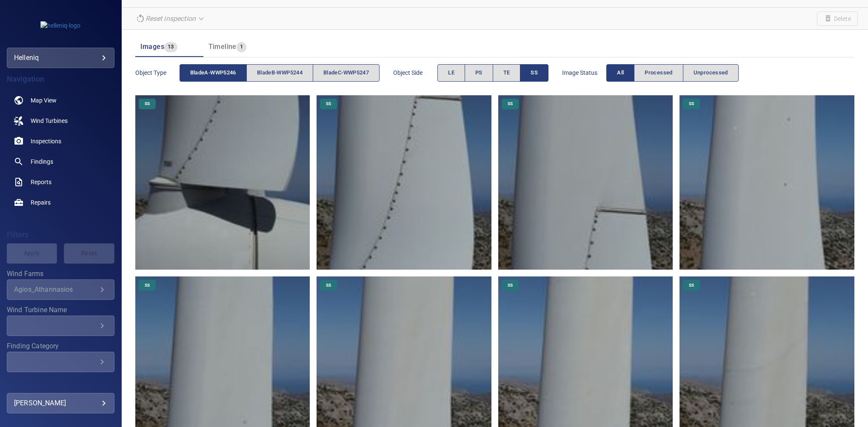 Image resolution: width=868 pixels, height=427 pixels. I want to click on button: TE, so click(507, 73).